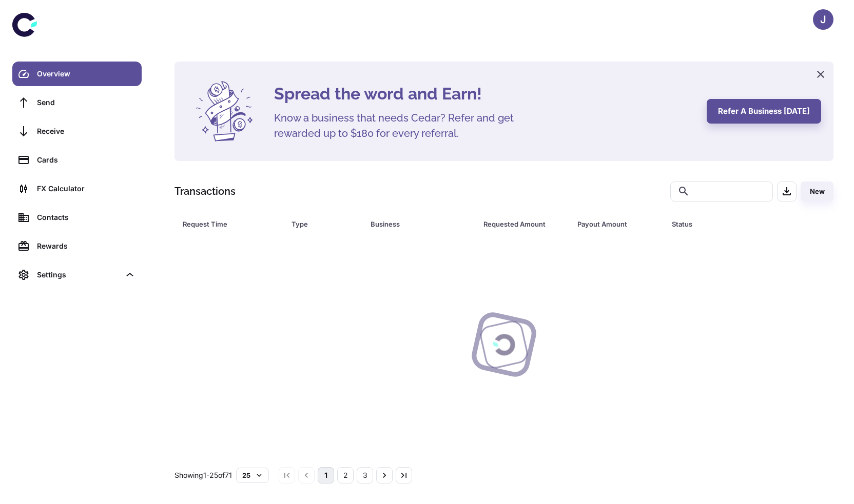 This screenshot has width=854, height=504. I want to click on div: Overview, so click(86, 74).